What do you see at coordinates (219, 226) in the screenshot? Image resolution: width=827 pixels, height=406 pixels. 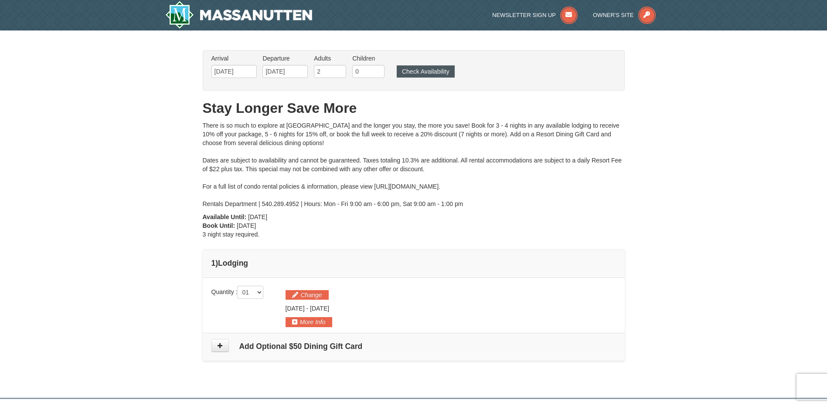 I see `strong: Book Until:` at bounding box center [219, 226].